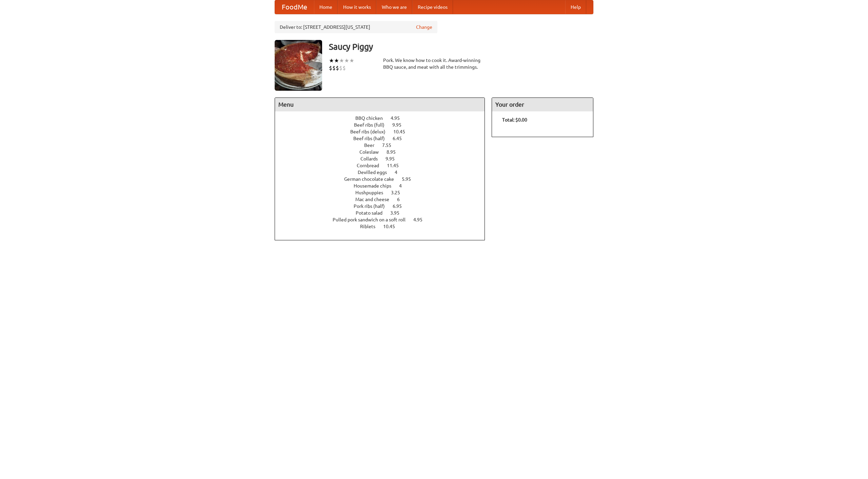 The height and width of the screenshot is (479, 868). I want to click on a: Beef ribs (full) 9.95, so click(384, 125).